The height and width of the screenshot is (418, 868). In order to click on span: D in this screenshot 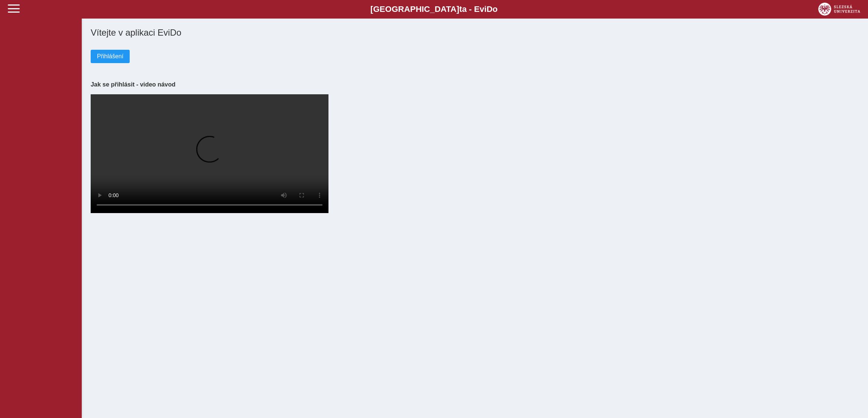, I will do `click(490, 9)`.